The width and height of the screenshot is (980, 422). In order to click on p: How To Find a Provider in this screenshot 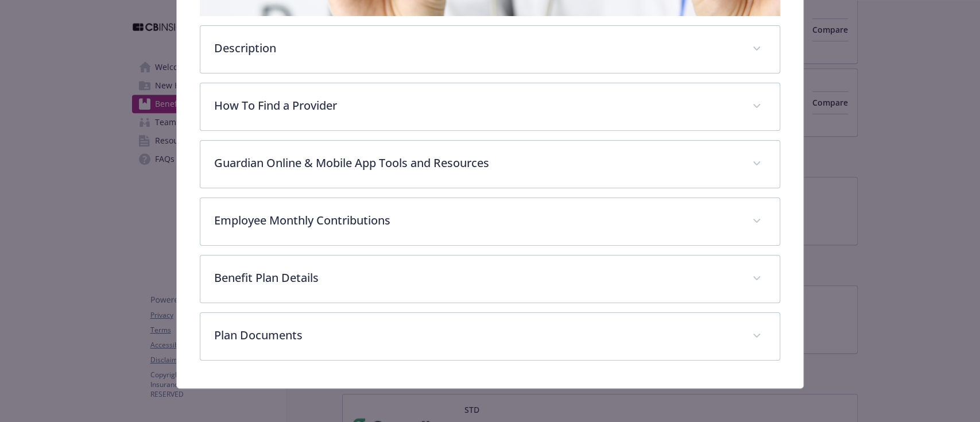, I will do `click(476, 106)`.